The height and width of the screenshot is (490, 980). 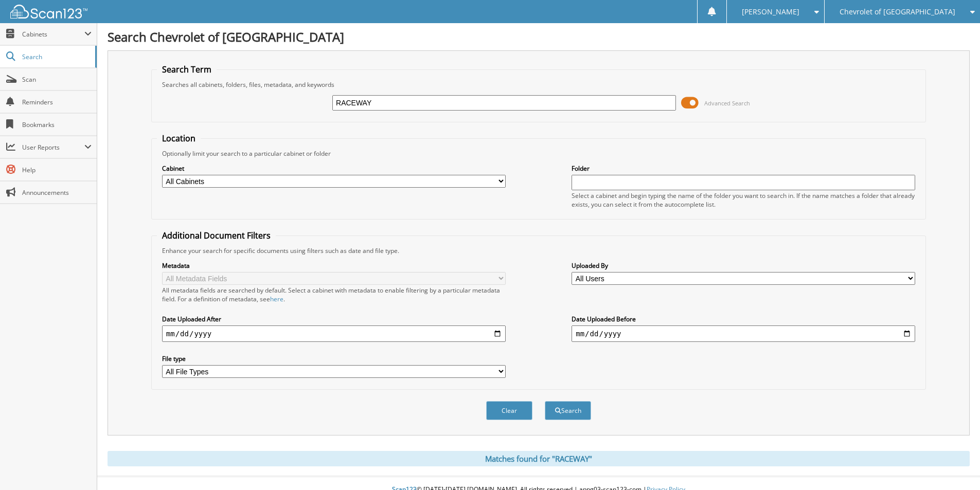 I want to click on span: Announcements, so click(x=57, y=192).